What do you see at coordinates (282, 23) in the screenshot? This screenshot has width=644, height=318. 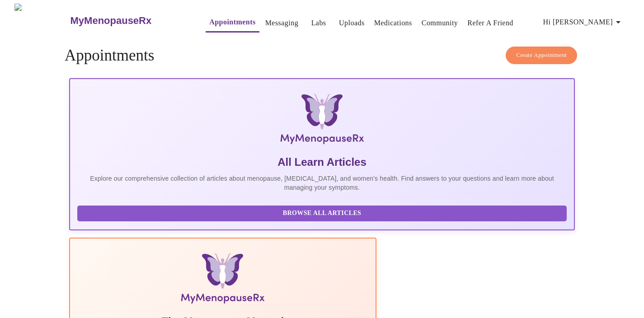 I see `a: Messaging` at bounding box center [282, 23].